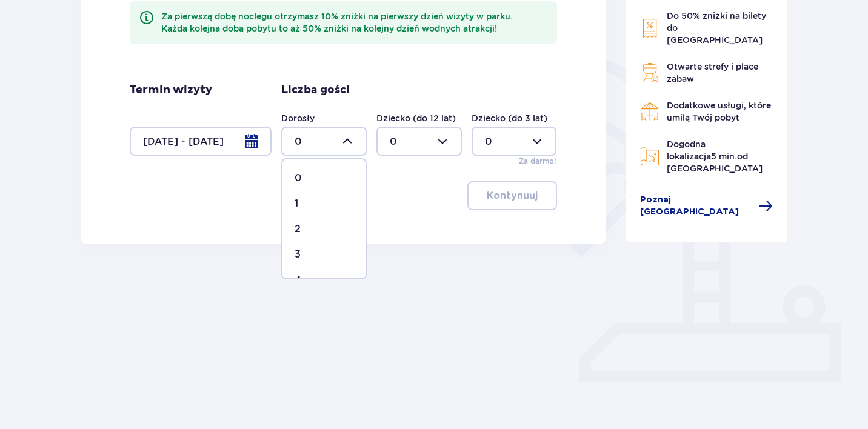  I want to click on button: Kontynuuj, so click(513, 196).